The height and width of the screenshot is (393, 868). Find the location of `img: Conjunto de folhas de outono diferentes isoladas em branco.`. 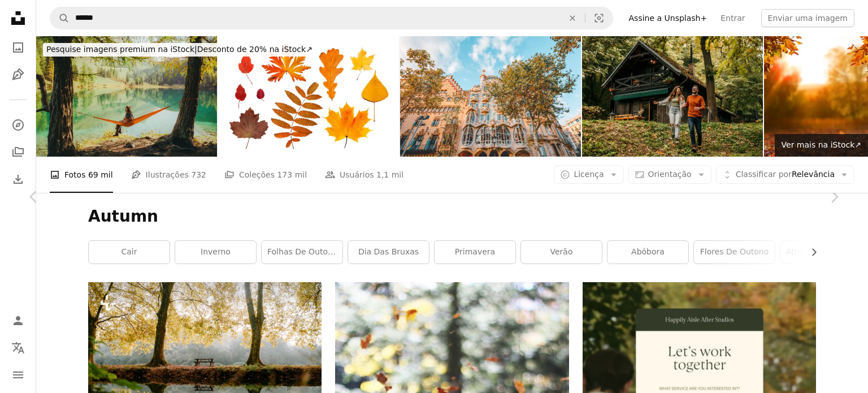

img: Conjunto de folhas de outono diferentes isoladas em branco. is located at coordinates (308, 96).